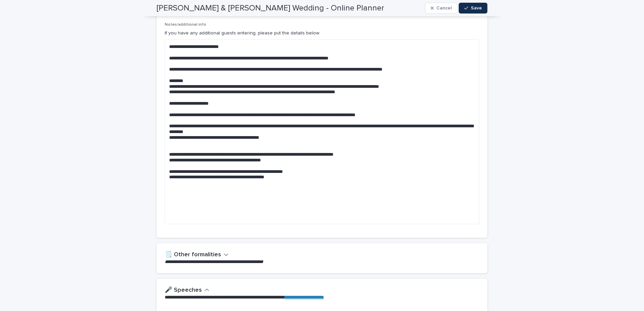 The image size is (644, 311). What do you see at coordinates (476, 8) in the screenshot?
I see `span: Save` at bounding box center [476, 8].